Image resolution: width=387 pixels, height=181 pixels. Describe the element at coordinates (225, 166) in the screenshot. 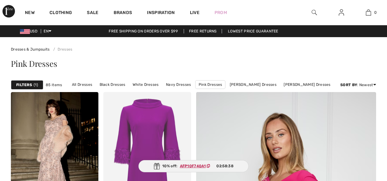

I see `span: 02:58:38` at that location.